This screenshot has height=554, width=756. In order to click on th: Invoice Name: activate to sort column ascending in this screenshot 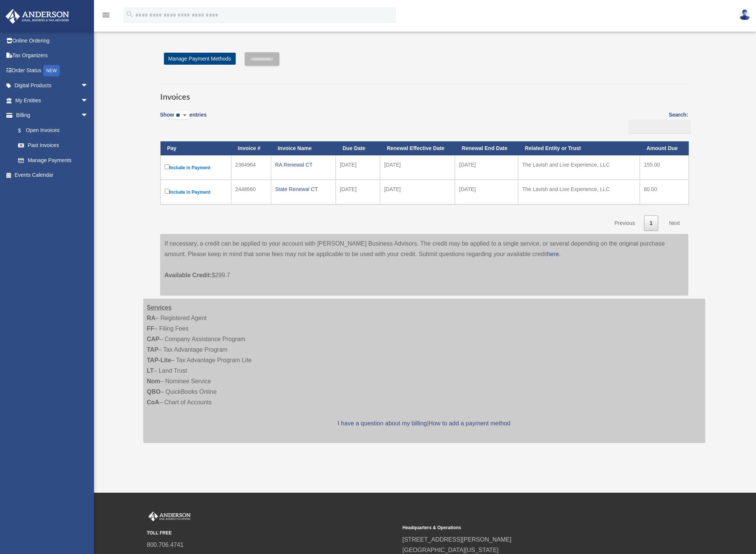, I will do `click(303, 148)`.